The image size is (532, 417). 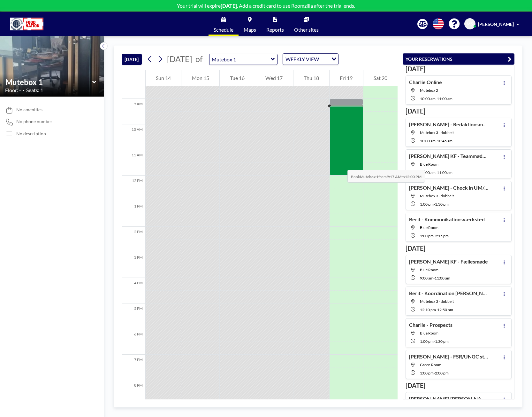 What do you see at coordinates (306, 24) in the screenshot?
I see `a: Other sites` at bounding box center [306, 24].